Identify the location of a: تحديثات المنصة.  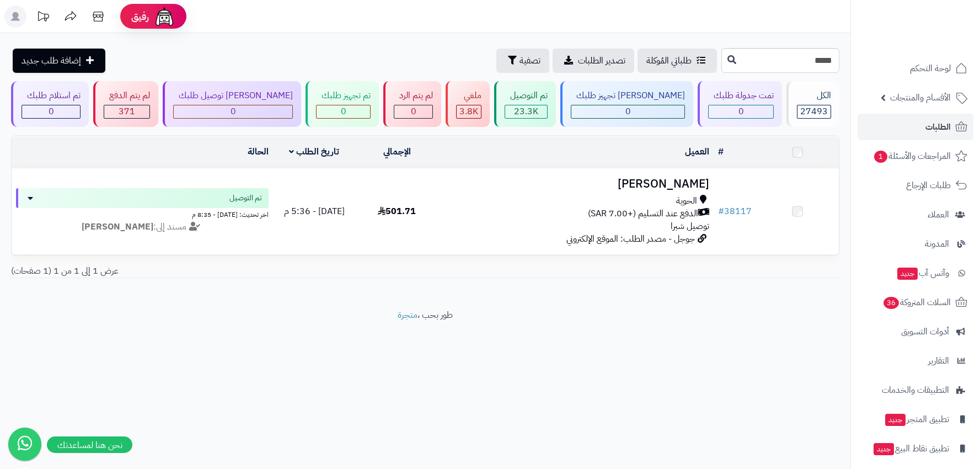
(43, 17).